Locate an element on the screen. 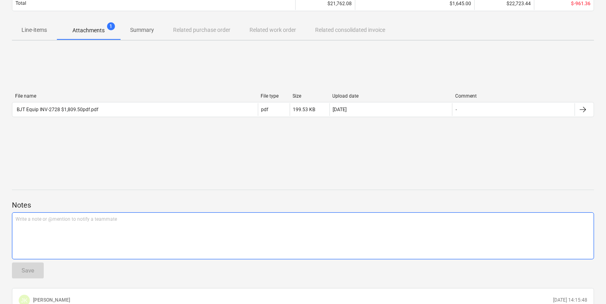  div: Comment is located at coordinates (513, 96).